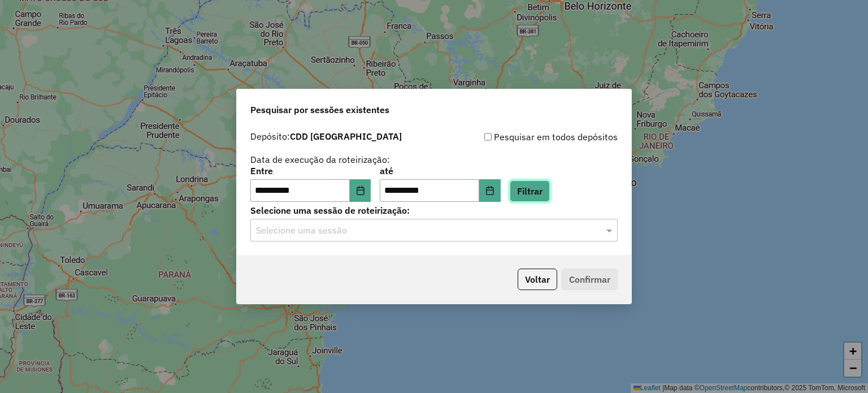  What do you see at coordinates (525, 137) in the screenshot?
I see `div: Pesquisar em todos depósitos` at bounding box center [525, 137].